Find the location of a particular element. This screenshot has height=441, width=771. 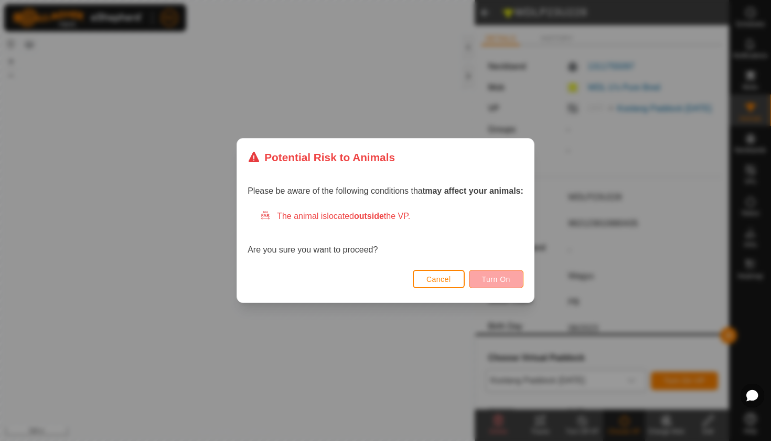

div: Are you sure you want to proceed? is located at coordinates (386, 233).